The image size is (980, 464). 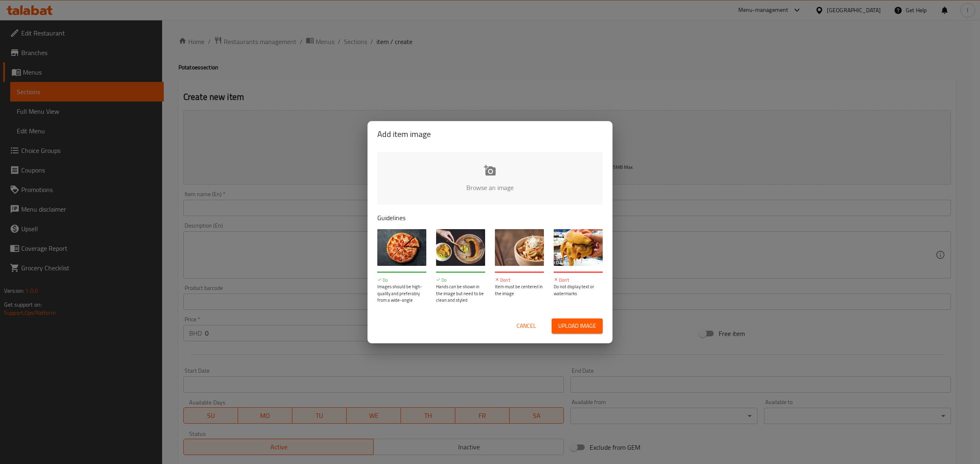 What do you see at coordinates (519, 248) in the screenshot?
I see `img: guide-img-3@3x.jpg` at bounding box center [519, 248].